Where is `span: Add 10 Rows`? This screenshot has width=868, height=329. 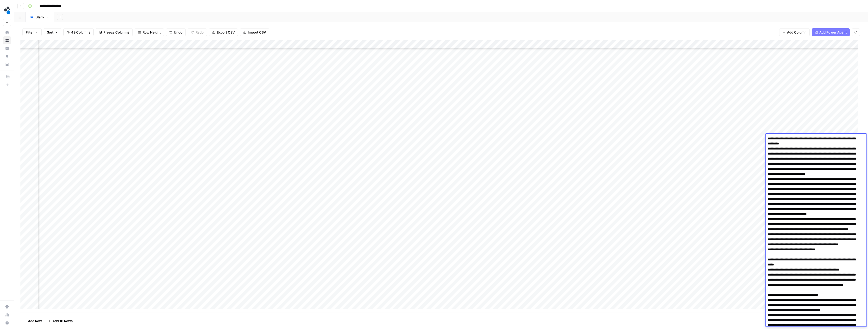
span: Add 10 Rows is located at coordinates (63, 321).